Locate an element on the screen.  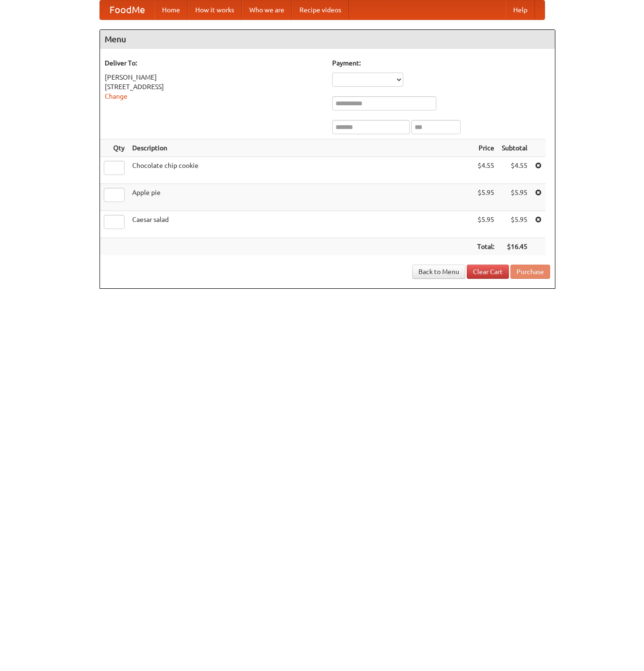
h4: Menu is located at coordinates (328, 40).